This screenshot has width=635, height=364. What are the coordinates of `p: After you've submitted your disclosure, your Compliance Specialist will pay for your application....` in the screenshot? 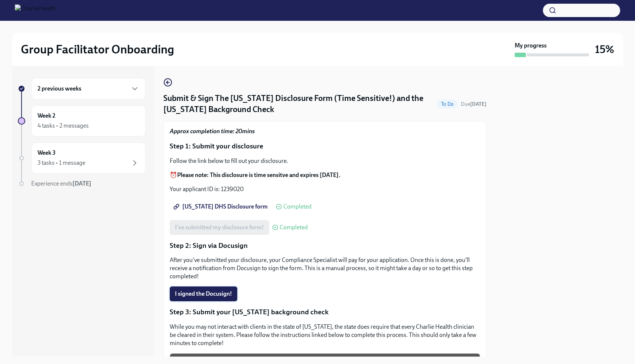 It's located at (325, 269).